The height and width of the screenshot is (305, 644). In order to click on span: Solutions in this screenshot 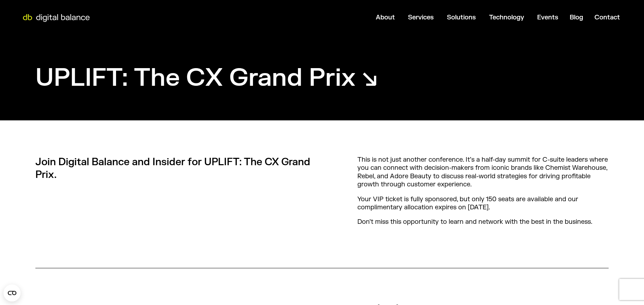, I will do `click(462, 17)`.